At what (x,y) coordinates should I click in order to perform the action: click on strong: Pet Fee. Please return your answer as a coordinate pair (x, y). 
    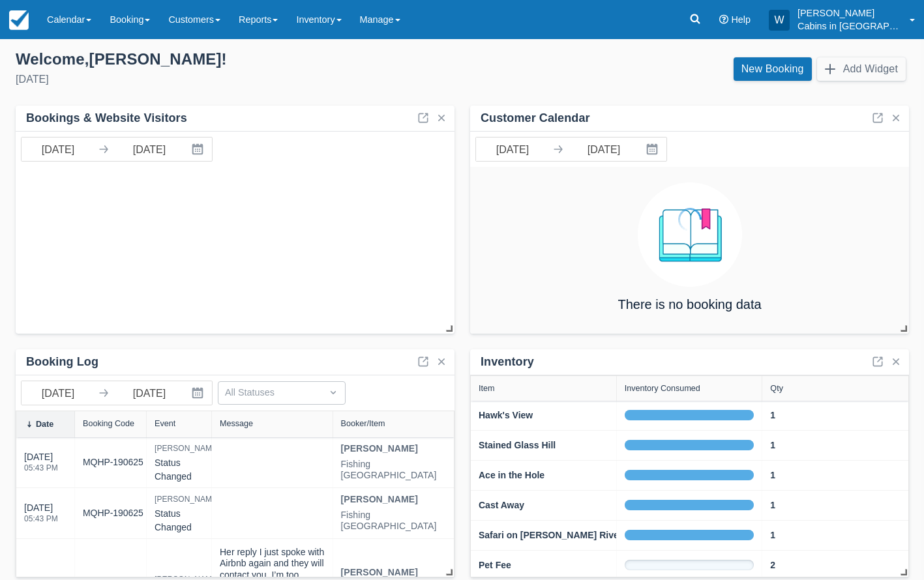
    Looking at the image, I should click on (495, 565).